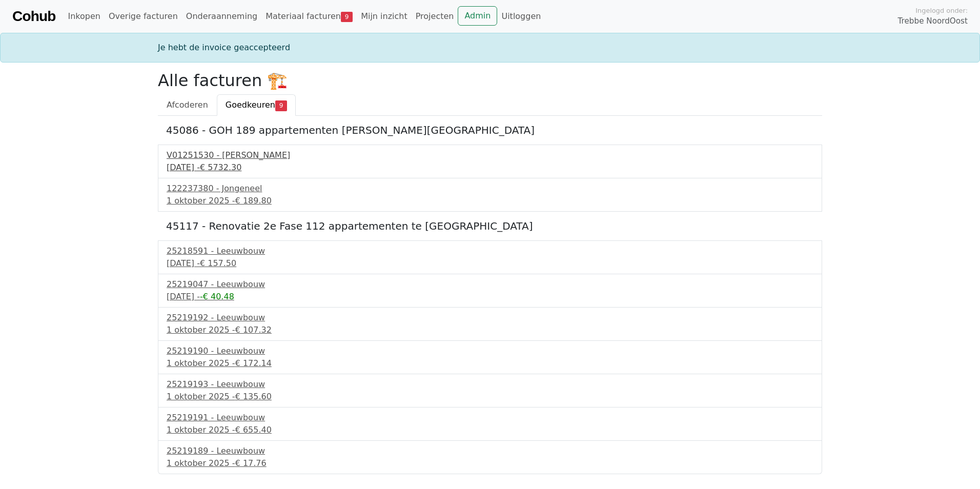  Describe the element at coordinates (253, 430) in the screenshot. I see `span: € 655.40` at that location.